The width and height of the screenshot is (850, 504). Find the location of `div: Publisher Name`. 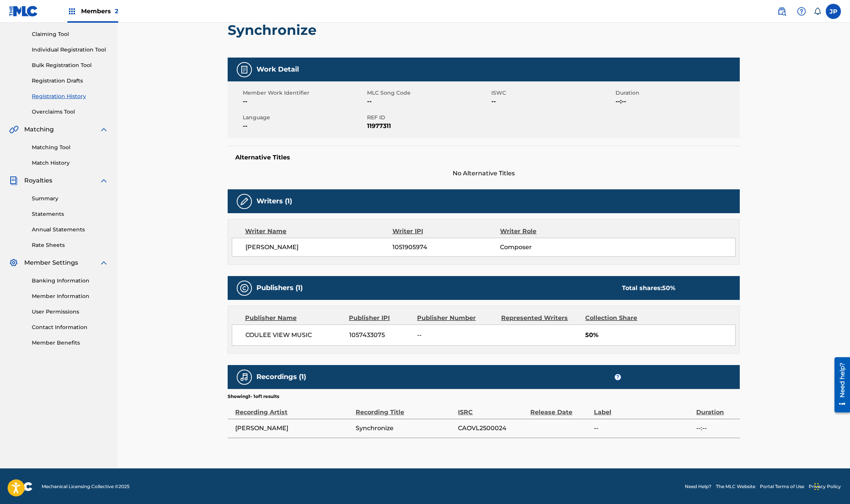

div: Publisher Name is located at coordinates (294, 318).